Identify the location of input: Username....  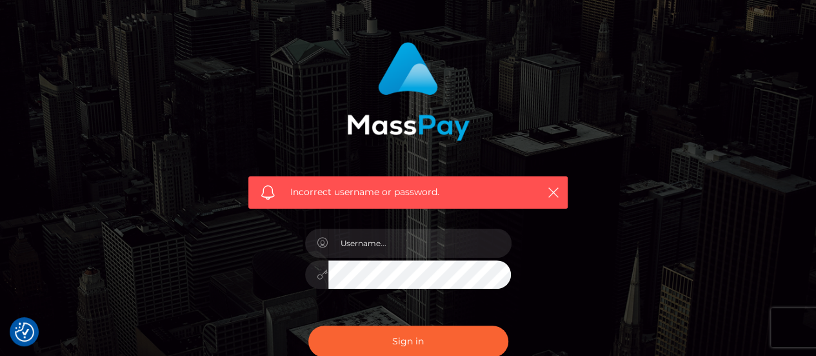
(420, 243).